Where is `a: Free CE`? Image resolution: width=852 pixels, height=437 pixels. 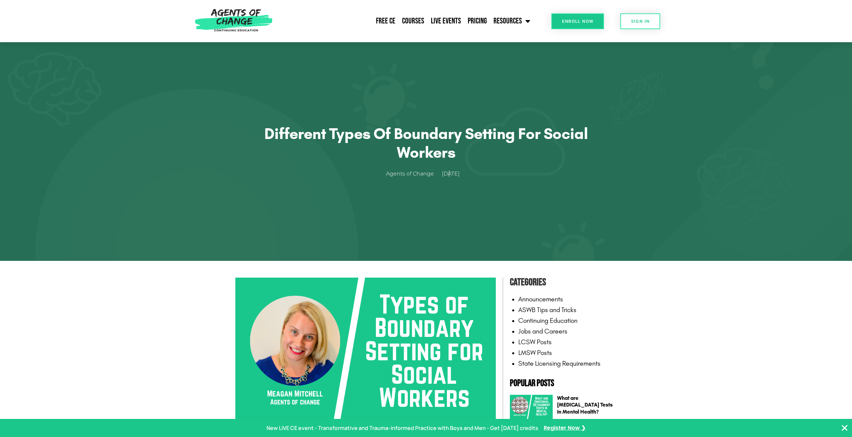
a: Free CE is located at coordinates (386, 21).